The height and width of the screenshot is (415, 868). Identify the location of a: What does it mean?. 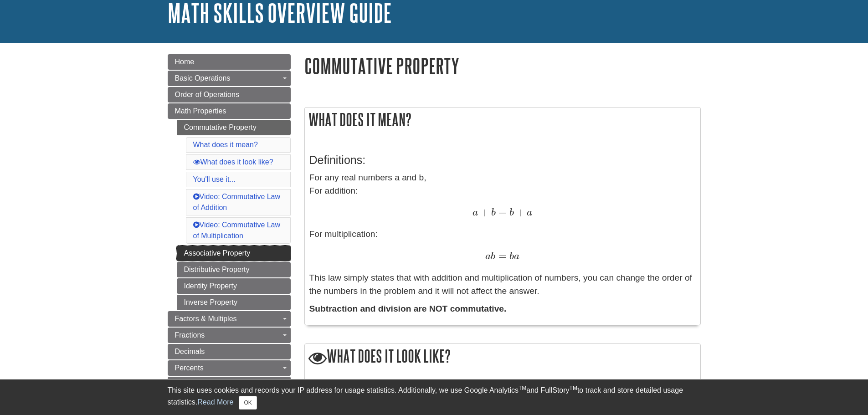
(226, 144).